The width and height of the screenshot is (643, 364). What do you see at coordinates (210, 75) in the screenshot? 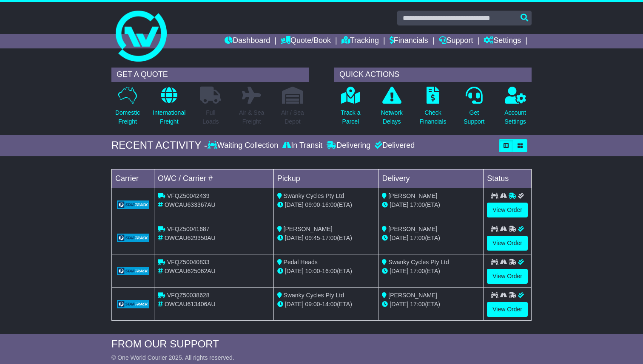
I see `div: GET A QUOTE` at bounding box center [210, 75].